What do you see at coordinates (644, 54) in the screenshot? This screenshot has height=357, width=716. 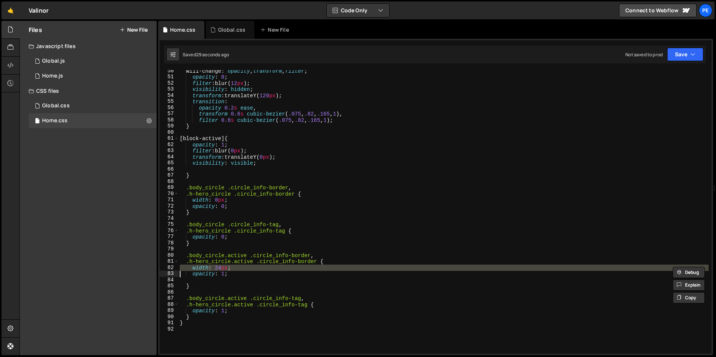 I see `div: Not saved to prod` at bounding box center [644, 54].